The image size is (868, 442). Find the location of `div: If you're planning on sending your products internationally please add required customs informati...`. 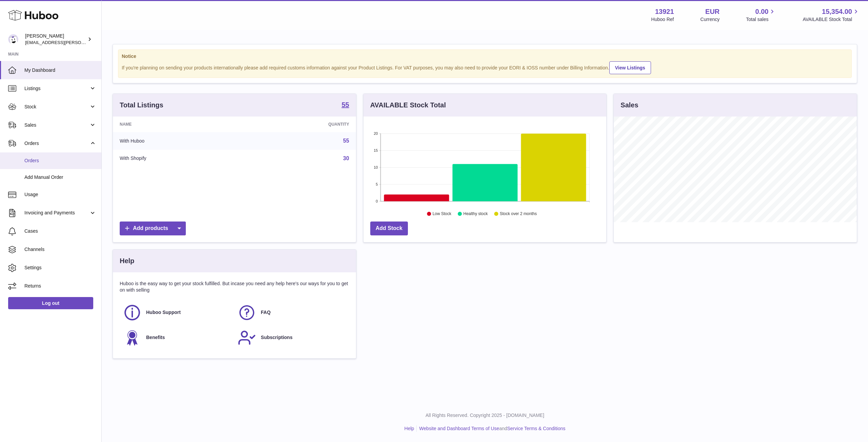

div: If you're planning on sending your products internationally please add required customs informati... is located at coordinates (485, 67).